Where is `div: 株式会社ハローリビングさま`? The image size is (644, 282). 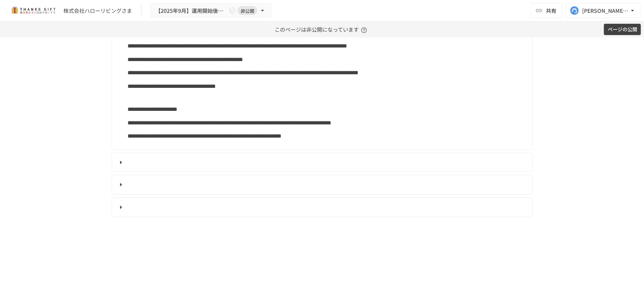 div: 株式会社ハローリビングさま is located at coordinates (98, 11).